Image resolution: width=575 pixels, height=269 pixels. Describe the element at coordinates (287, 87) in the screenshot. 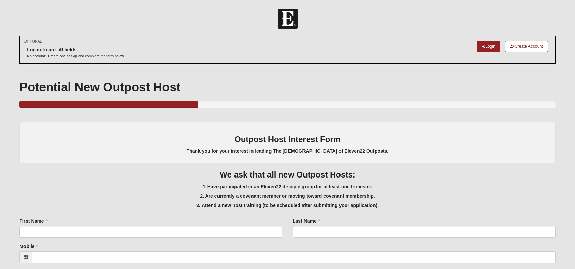

I see `h1: Potential New Outpost Host` at that location.